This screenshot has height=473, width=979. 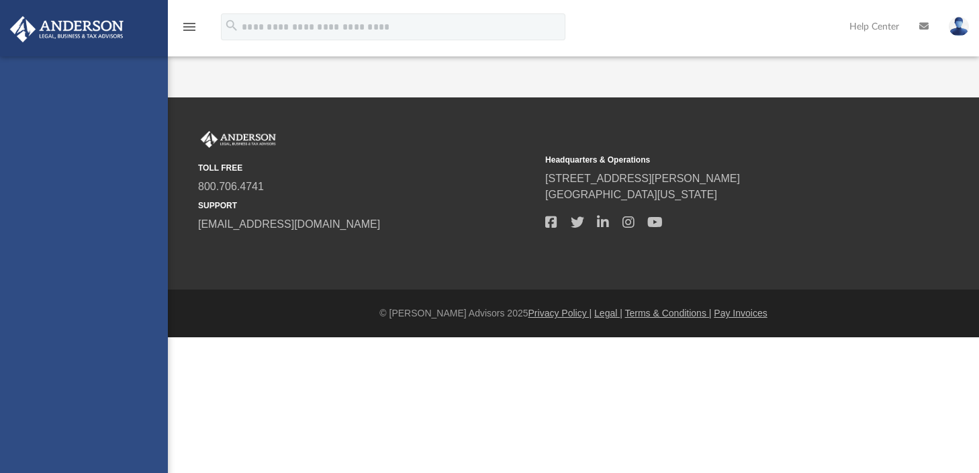 What do you see at coordinates (714, 160) in the screenshot?
I see `small: Headquarters & Operations` at bounding box center [714, 160].